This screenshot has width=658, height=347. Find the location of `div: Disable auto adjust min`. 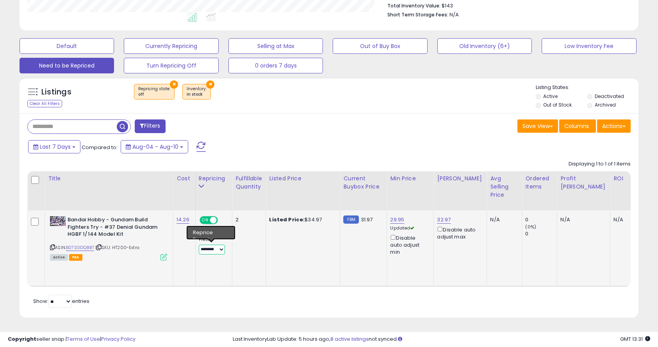

div: Disable auto adjust min is located at coordinates (409, 245).